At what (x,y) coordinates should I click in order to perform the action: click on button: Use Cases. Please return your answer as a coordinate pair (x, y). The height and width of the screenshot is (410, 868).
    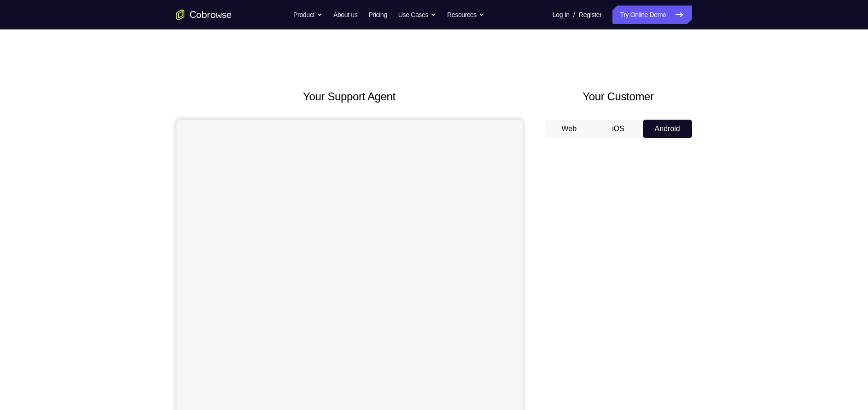
    Looking at the image, I should click on (417, 15).